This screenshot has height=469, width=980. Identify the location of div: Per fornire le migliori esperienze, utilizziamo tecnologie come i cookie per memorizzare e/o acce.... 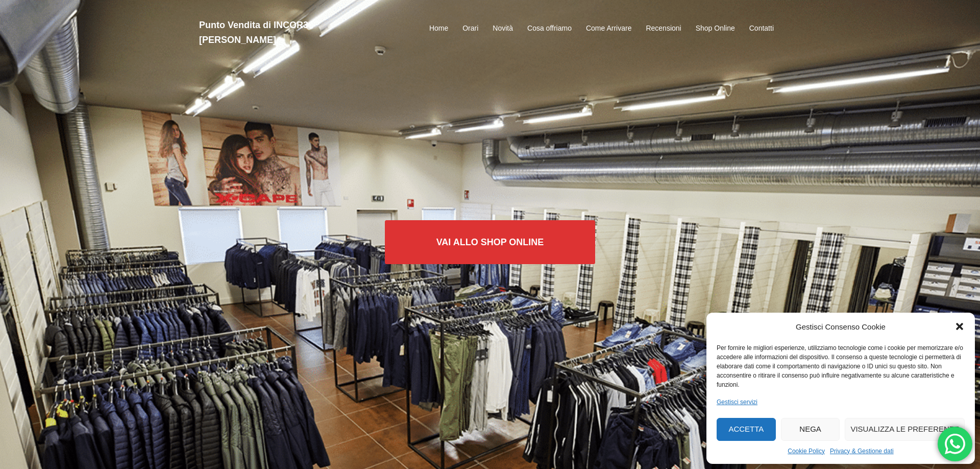
(840, 366).